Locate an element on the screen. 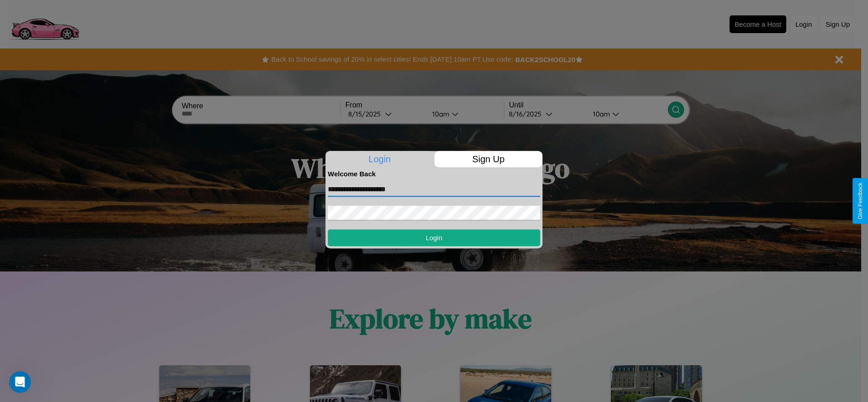  p: Login is located at coordinates (380, 160).